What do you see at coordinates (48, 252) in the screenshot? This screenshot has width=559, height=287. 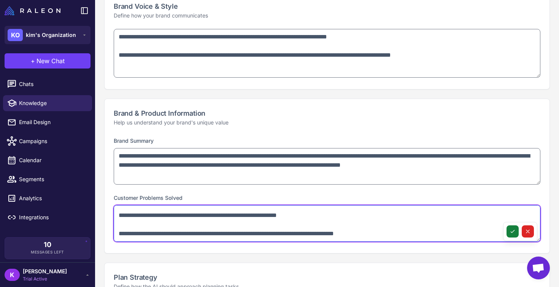 I see `span: Messages Left` at bounding box center [48, 252].